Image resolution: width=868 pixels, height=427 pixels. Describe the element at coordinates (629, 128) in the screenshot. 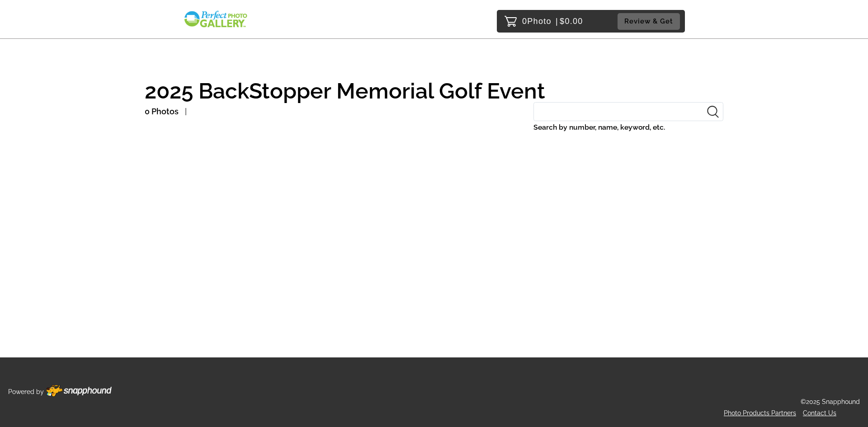

I see `label: Search by number, name, keyword, etc.` at that location.